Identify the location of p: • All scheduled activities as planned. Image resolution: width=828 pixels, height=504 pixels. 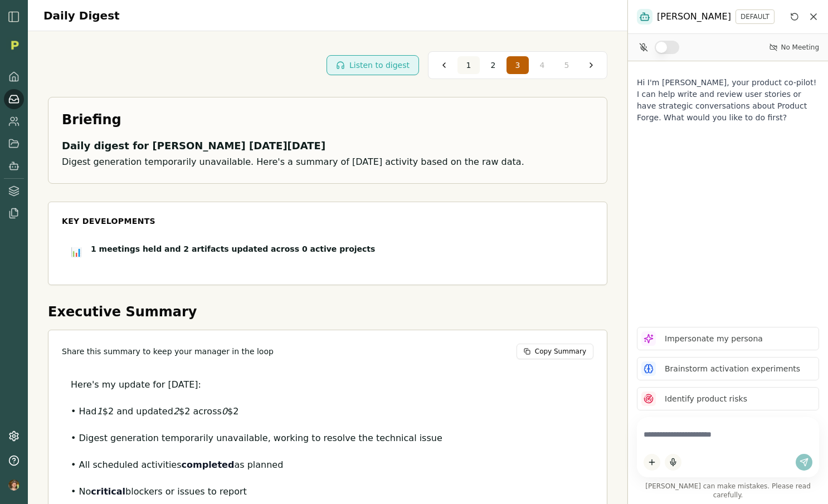
(328, 465).